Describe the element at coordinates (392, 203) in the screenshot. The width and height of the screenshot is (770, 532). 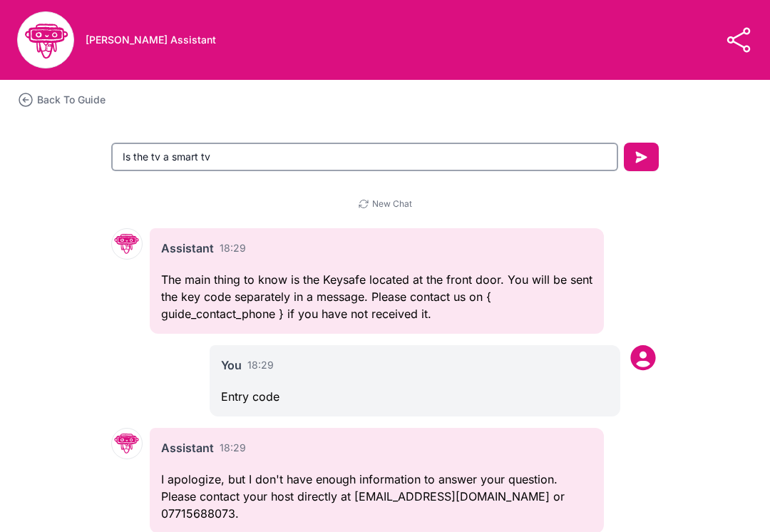
I see `span: New Chat` at that location.